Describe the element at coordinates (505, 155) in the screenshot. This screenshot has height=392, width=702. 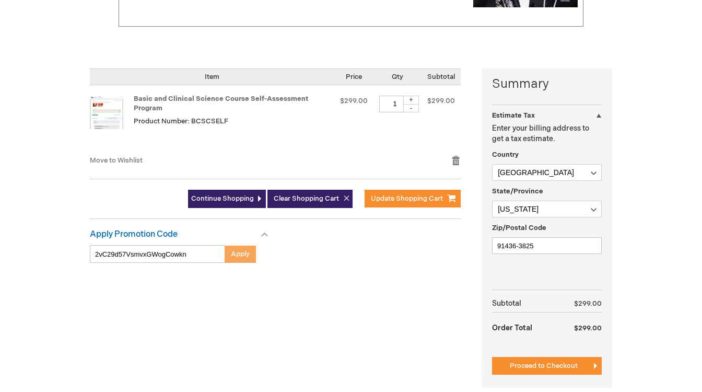
I see `span: Country` at that location.